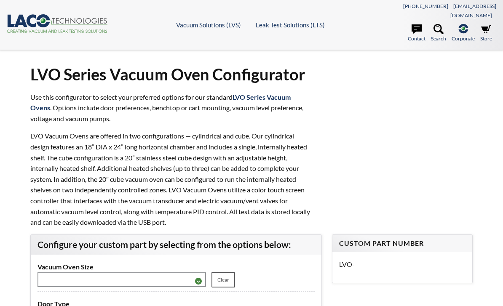  What do you see at coordinates (486, 33) in the screenshot?
I see `a: Store` at bounding box center [486, 33].